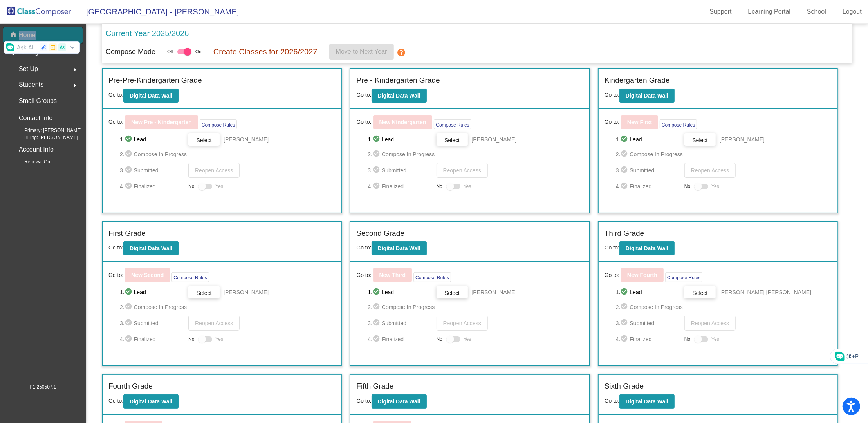 The image size is (868, 423). I want to click on button: New Fourth, so click(642, 275).